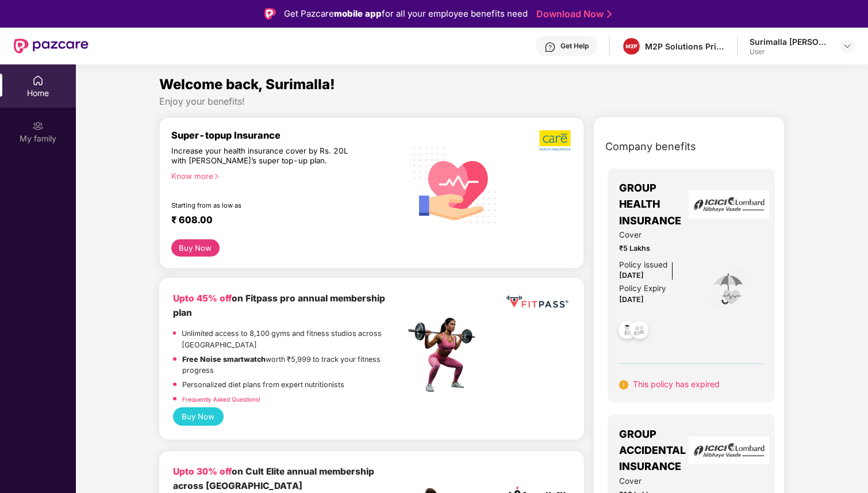  I want to click on img: b5dec4f62d2307b9de63beb79f102df3.png, so click(555, 140).